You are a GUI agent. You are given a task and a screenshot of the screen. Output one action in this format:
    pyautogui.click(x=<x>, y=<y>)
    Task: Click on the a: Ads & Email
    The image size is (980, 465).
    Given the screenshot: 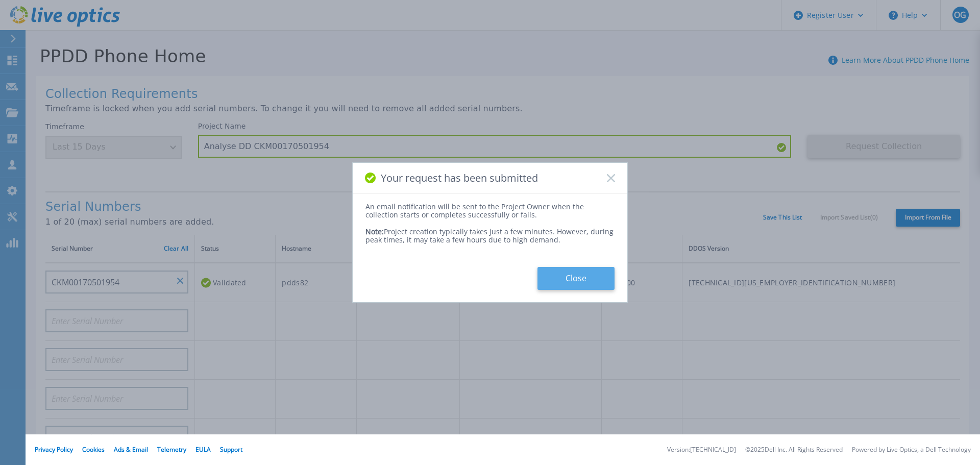 What is the action you would take?
    pyautogui.click(x=130, y=450)
    